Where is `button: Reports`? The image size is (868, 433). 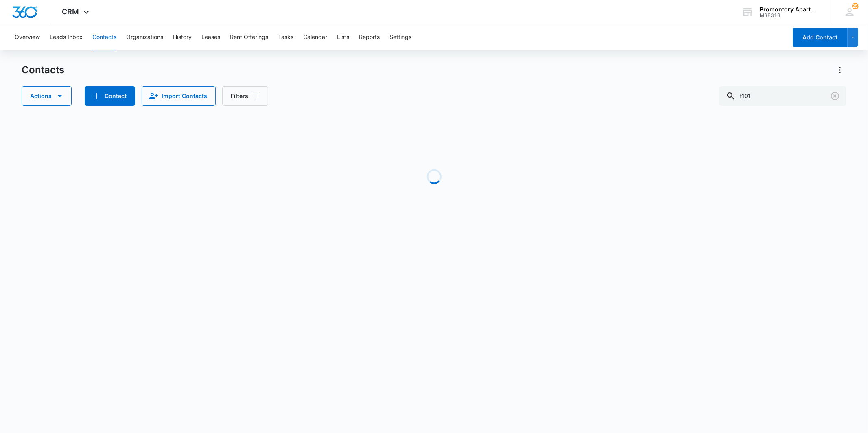
button: Reports is located at coordinates (369, 37).